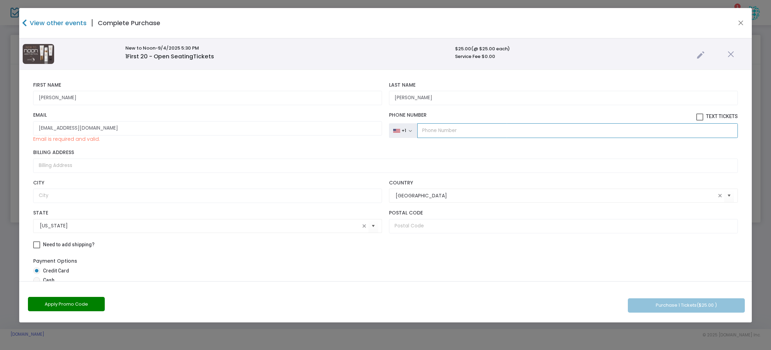 The height and width of the screenshot is (350, 771). What do you see at coordinates (54, 271) in the screenshot?
I see `span: Credit Card` at bounding box center [54, 271].